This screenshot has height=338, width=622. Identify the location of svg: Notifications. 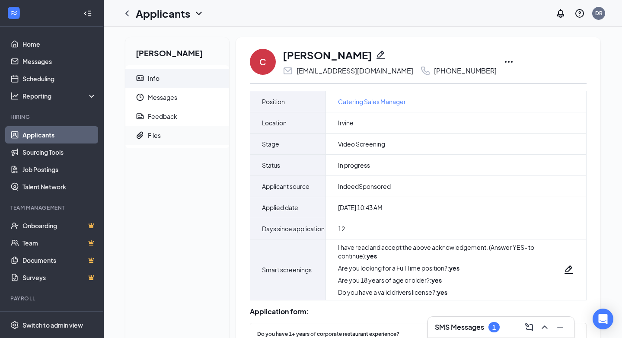
(561, 13).